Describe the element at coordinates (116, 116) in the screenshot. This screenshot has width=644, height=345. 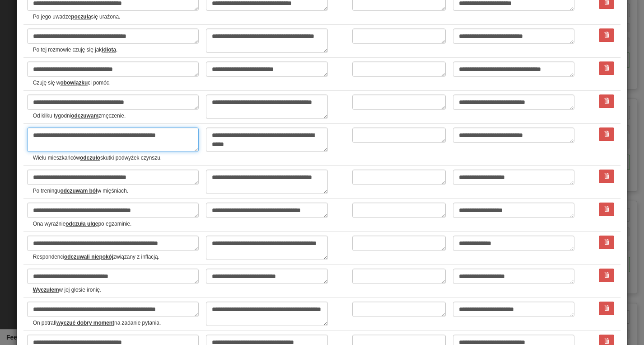
I see `small: Od kilku tygodni zmęczenie.` at that location.